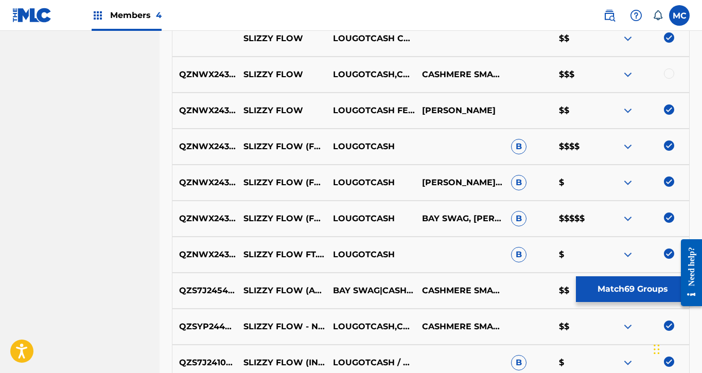  I want to click on a: Public Search, so click(610, 15).